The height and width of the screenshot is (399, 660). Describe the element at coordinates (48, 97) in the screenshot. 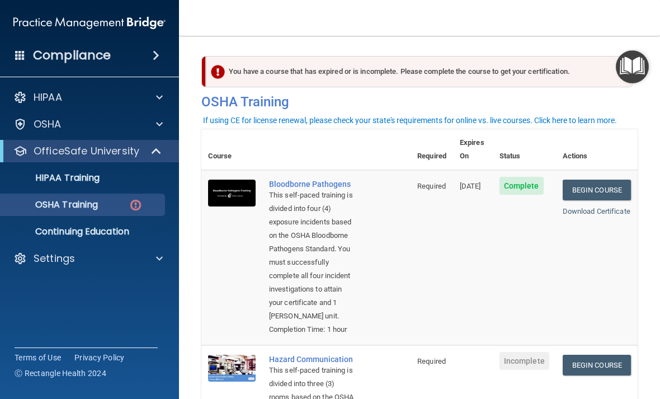

I see `p: HIPAA` at that location.